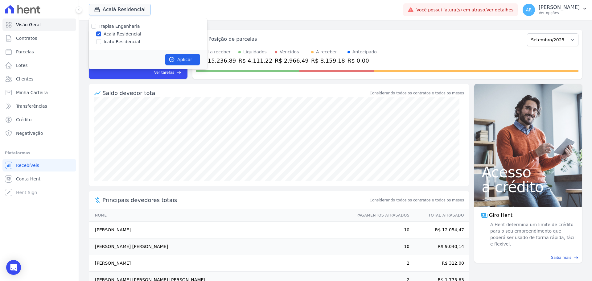 This screenshot has width=592, height=281. Describe the element at coordinates (39, 153) in the screenshot. I see `div: Plataformas` at that location.